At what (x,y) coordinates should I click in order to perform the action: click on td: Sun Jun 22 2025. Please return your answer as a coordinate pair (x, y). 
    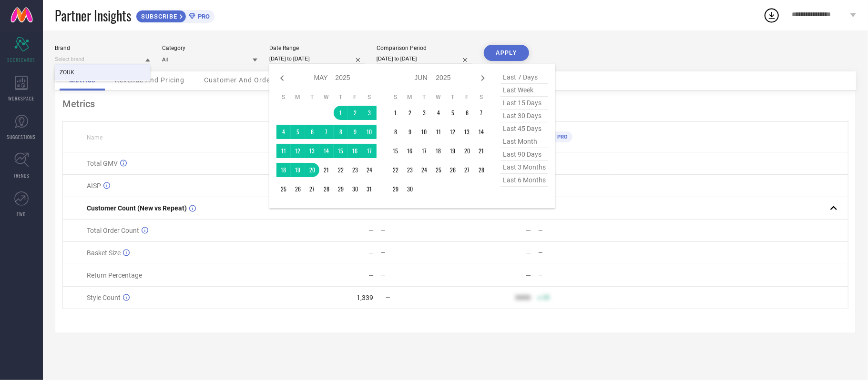
    Looking at the image, I should click on (396, 170).